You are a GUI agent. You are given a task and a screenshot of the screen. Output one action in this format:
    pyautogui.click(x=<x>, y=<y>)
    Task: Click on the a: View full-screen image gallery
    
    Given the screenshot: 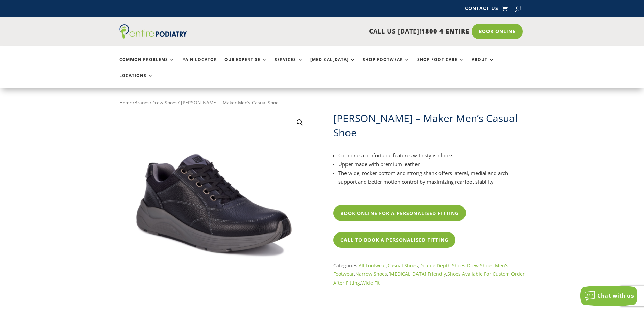 What is the action you would take?
    pyautogui.click(x=300, y=122)
    